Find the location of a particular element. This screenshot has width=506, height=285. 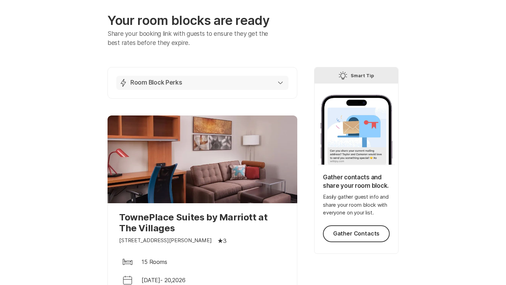

p: Room Block Perks is located at coordinates (156, 83).